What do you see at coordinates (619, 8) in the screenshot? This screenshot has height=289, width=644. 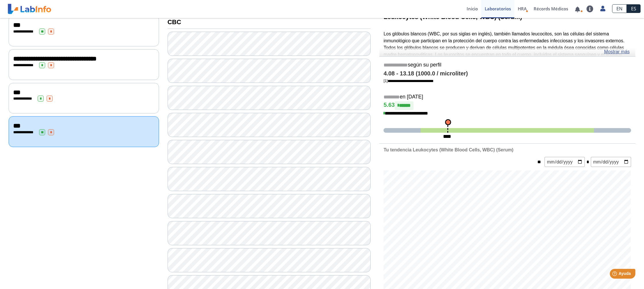 I see `a: EN` at bounding box center [619, 8].